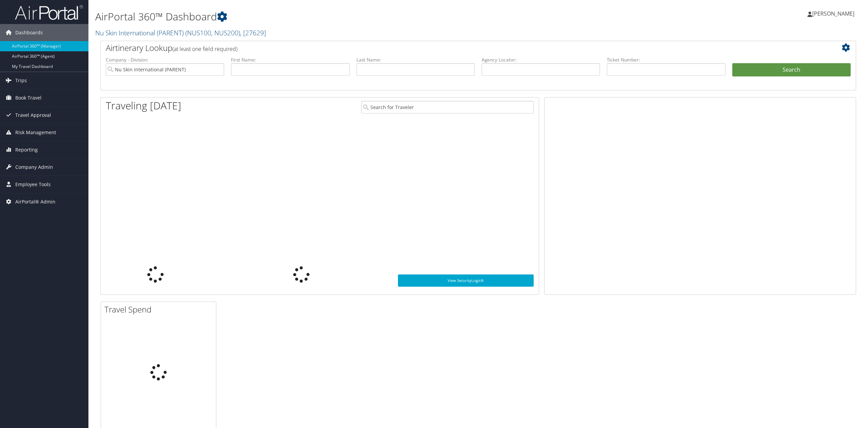 The width and height of the screenshot is (868, 428). What do you see at coordinates (33, 184) in the screenshot?
I see `span: Employee Tools` at bounding box center [33, 184].